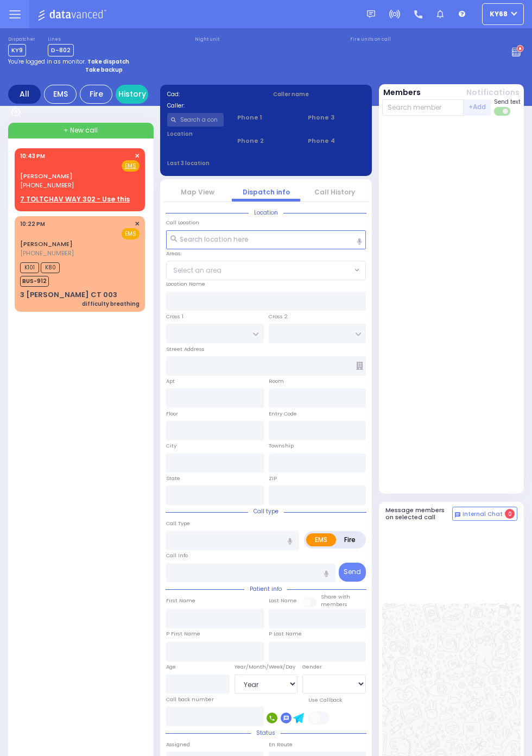 This screenshot has width=532, height=756. Describe the element at coordinates (177, 555) in the screenshot. I see `label: Call Info` at that location.